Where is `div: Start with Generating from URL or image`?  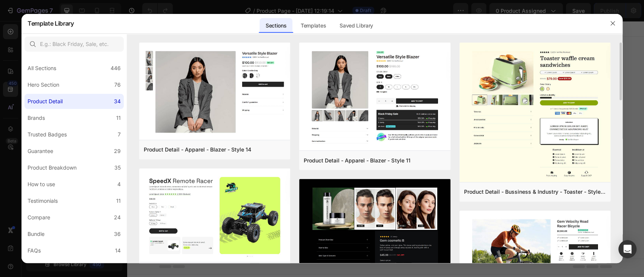 div: Start with Generating from URL or image is located at coordinates (259, 190).